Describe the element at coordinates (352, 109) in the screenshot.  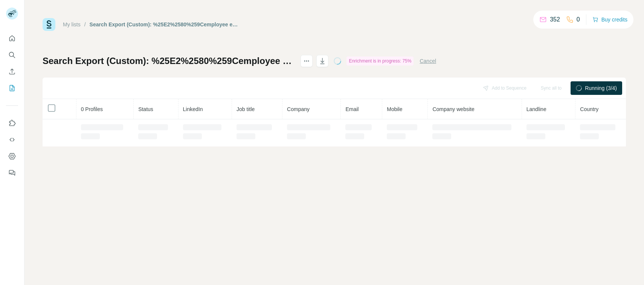
I see `span: Email` at that location.